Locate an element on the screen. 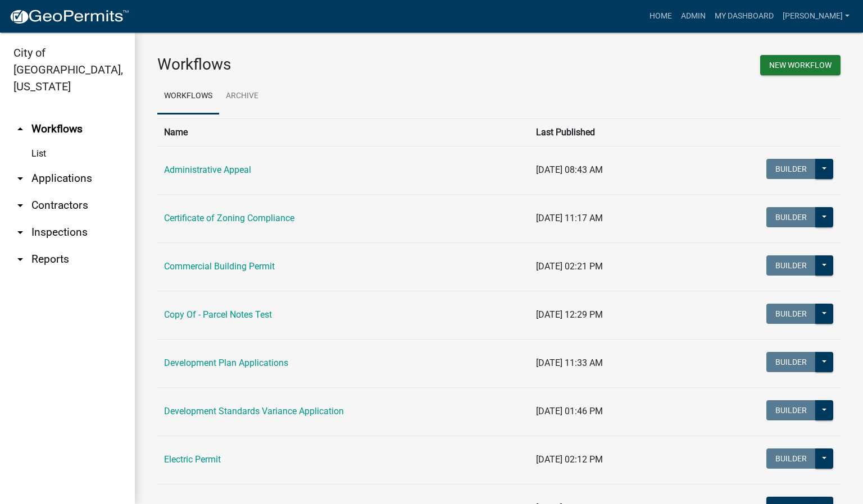  button: New Workflow is located at coordinates (800, 65).